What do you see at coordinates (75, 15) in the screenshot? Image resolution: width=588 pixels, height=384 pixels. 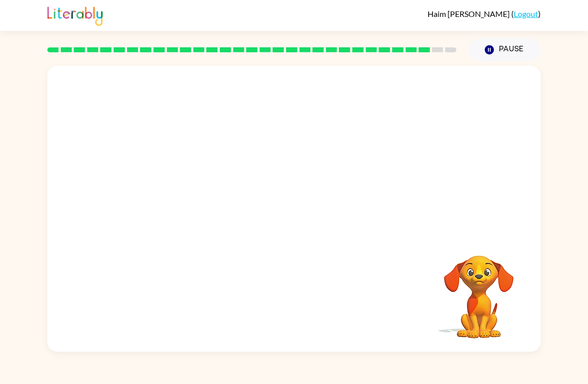 I see `img: Literably` at bounding box center [75, 15].